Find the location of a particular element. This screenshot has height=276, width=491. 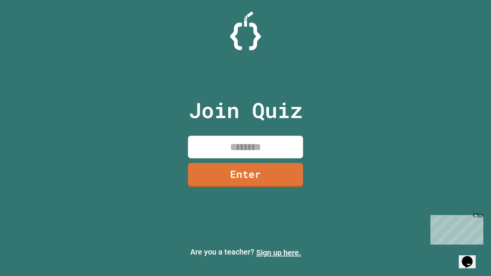

a: Enter is located at coordinates (246, 175).